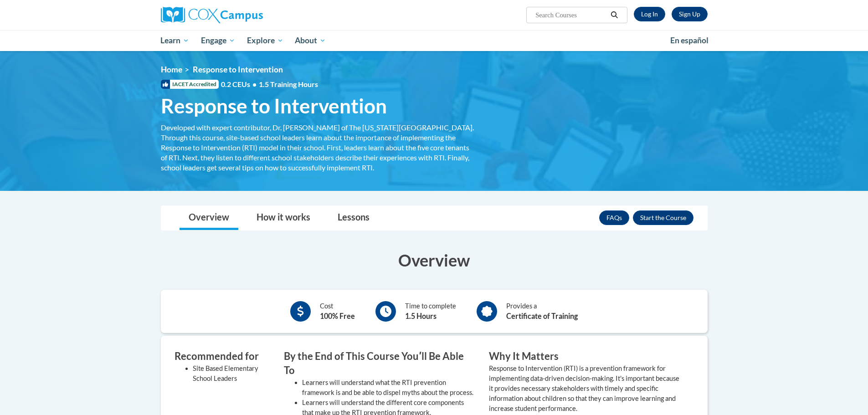 This screenshot has width=868, height=415. What do you see at coordinates (175, 40) in the screenshot?
I see `span: Learn` at bounding box center [175, 40].